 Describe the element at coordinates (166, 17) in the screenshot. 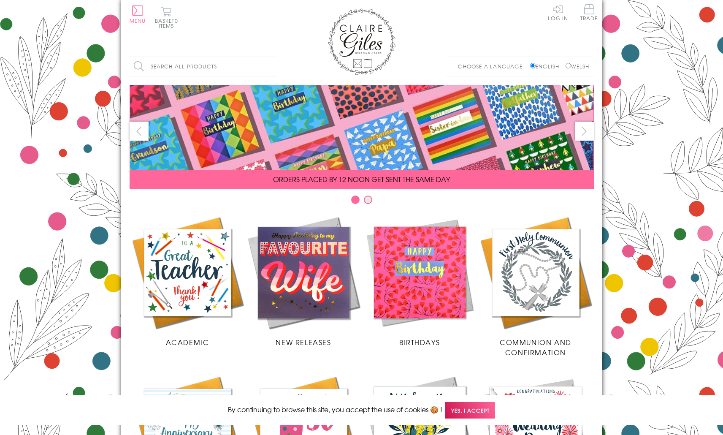

I see `button: Basket0 items` at that location.